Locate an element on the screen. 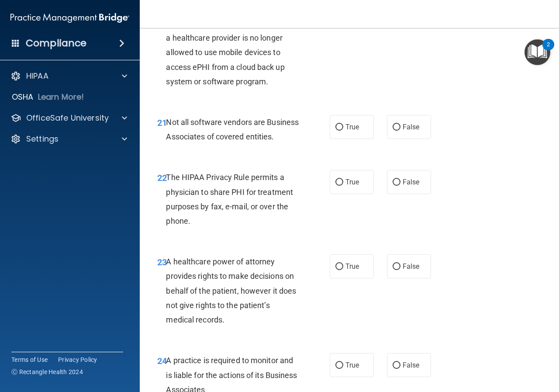 The height and width of the screenshot is (392, 559). span: Because of the recent ransomware attacks and cyber hacking incidents, a healthcare provider is no... is located at coordinates (229, 45).